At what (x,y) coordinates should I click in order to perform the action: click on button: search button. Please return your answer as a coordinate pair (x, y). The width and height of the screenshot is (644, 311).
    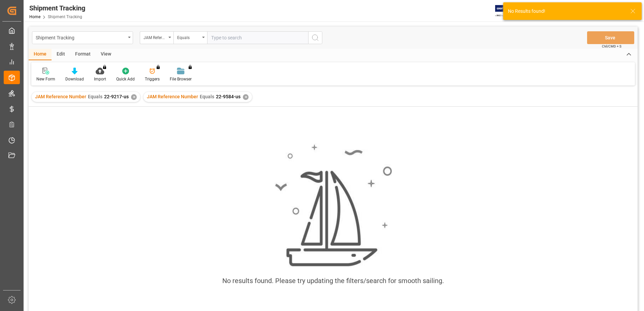
    Looking at the image, I should click on (315, 37).